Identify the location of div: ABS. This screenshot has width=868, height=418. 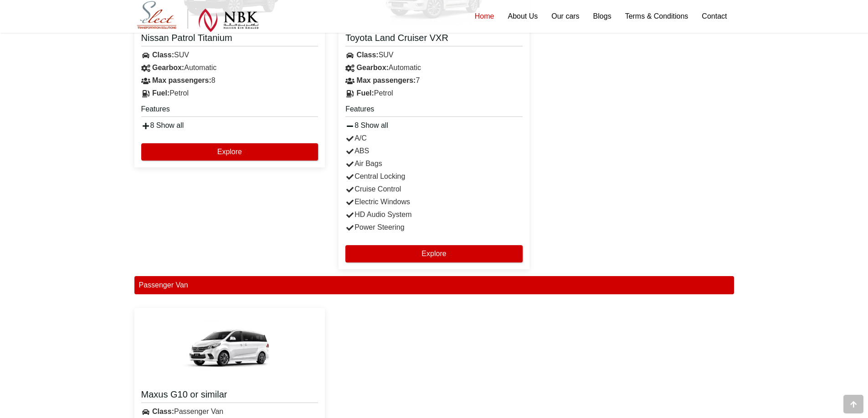
(434, 151).